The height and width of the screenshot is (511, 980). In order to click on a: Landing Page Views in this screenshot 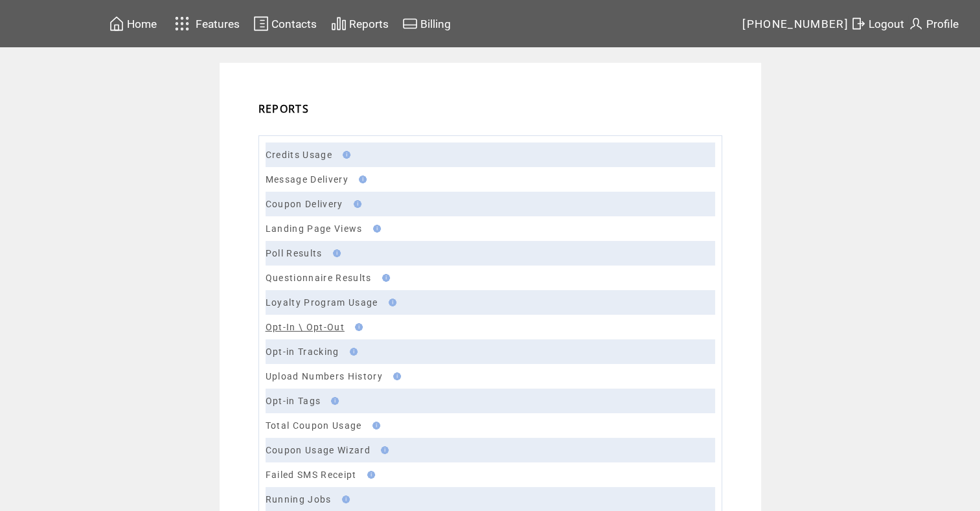, I will do `click(314, 229)`.